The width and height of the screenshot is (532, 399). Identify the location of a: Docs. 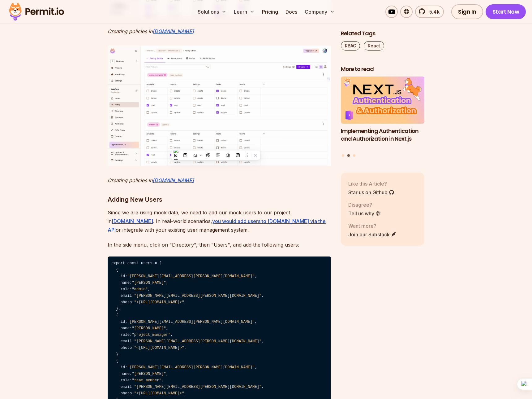
(291, 12).